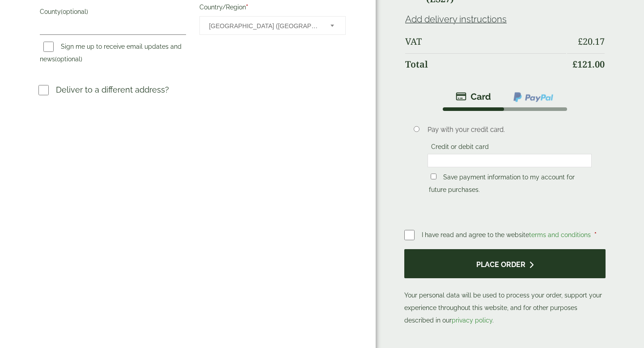 Image resolution: width=644 pixels, height=348 pixels. What do you see at coordinates (485, 64) in the screenshot?
I see `th: Total` at bounding box center [485, 64].